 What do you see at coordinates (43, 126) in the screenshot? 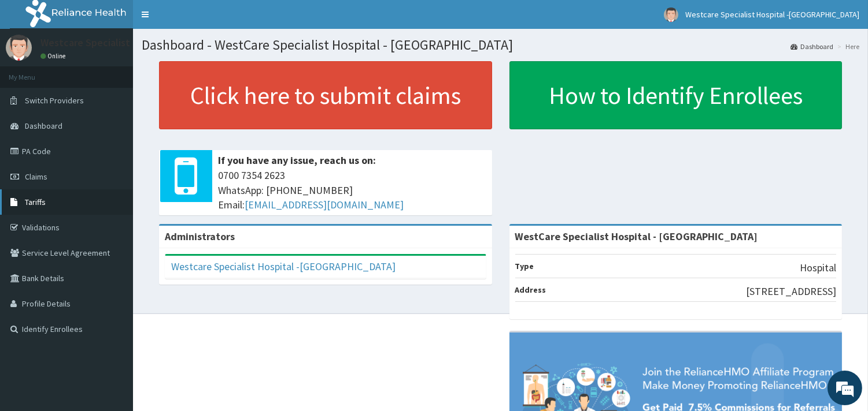
I see `span: Dashboard` at bounding box center [43, 126].